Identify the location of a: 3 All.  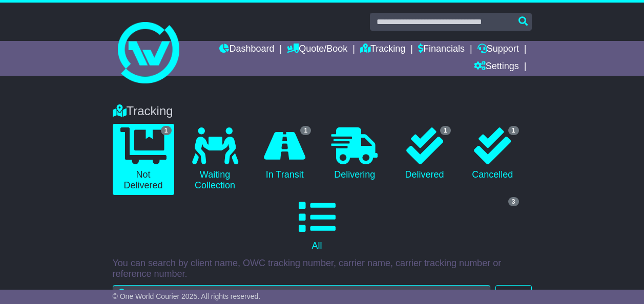
(317, 225).